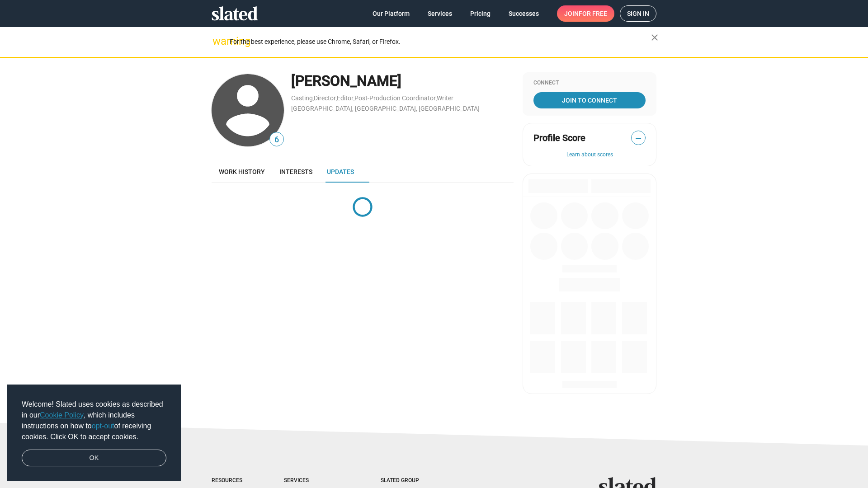  I want to click on span: for free, so click(593, 13).